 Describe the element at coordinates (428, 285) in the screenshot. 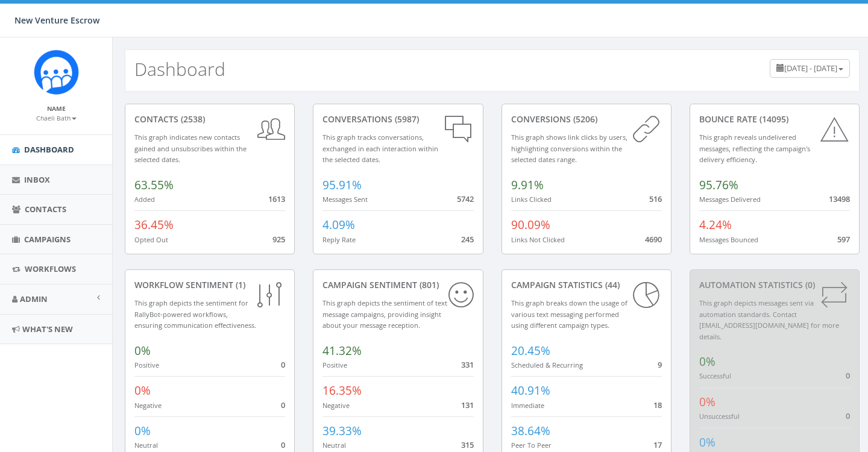

I see `span: (801)` at that location.